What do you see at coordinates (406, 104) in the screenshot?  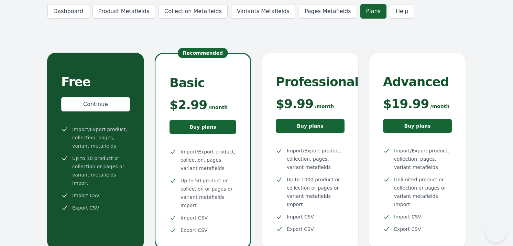 I see `span: $19.99` at bounding box center [406, 104].